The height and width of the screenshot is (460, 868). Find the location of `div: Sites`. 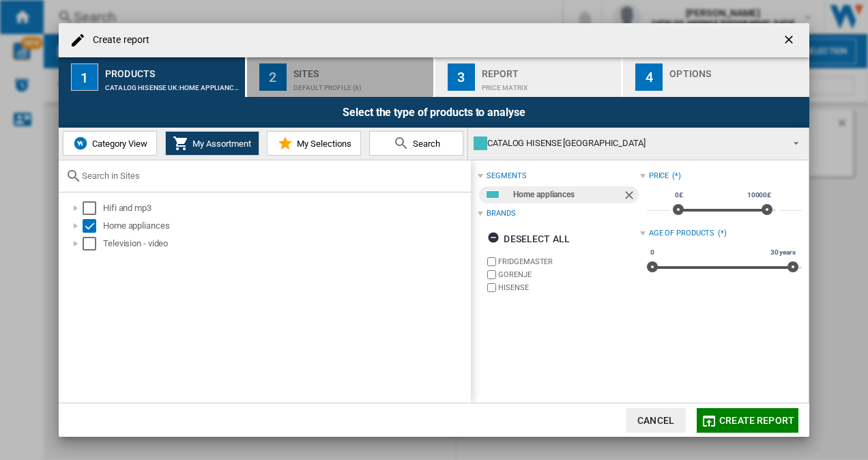

div: Sites is located at coordinates (360, 70).